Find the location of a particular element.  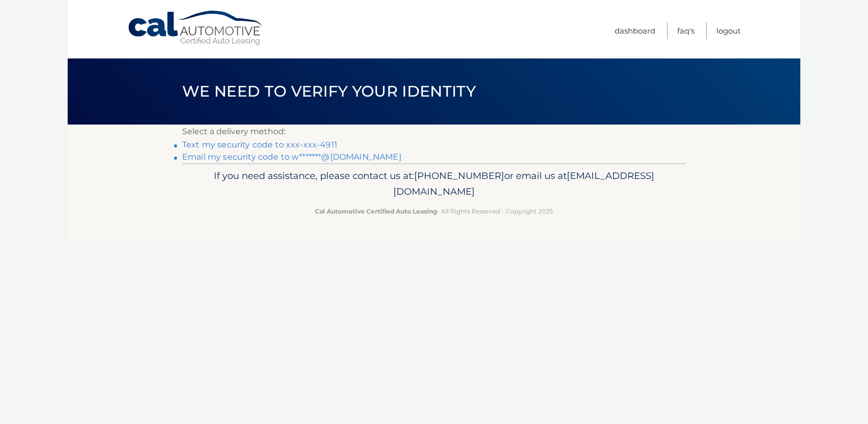

span: We need to verify your identity is located at coordinates (329, 91).